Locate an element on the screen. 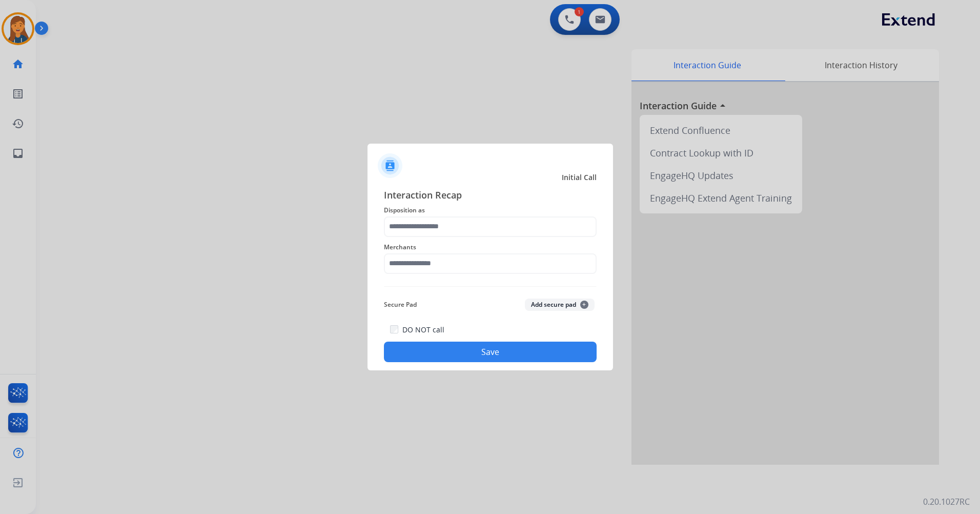  button: Save is located at coordinates (490, 352).